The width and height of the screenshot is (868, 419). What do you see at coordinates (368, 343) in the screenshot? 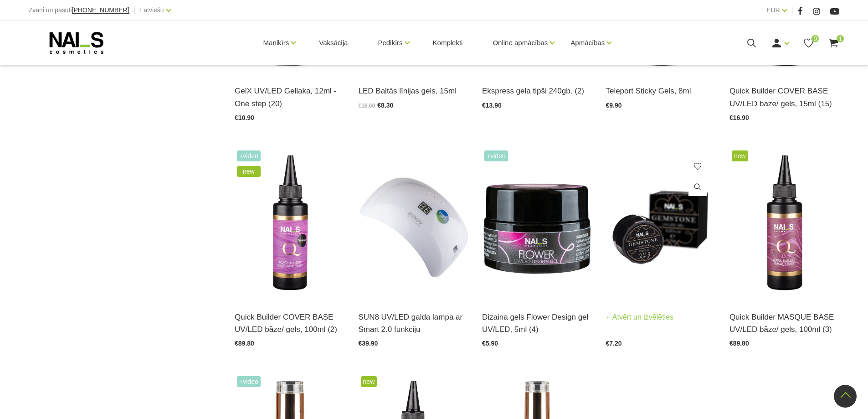
I see `span: €39.90` at bounding box center [368, 343].